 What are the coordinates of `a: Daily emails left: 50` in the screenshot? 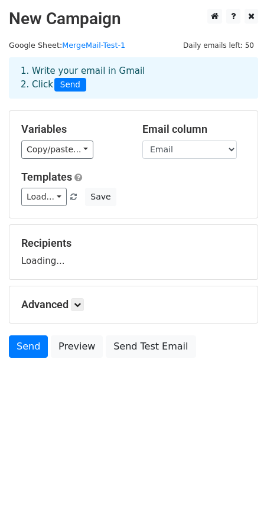 It's located at (219, 45).